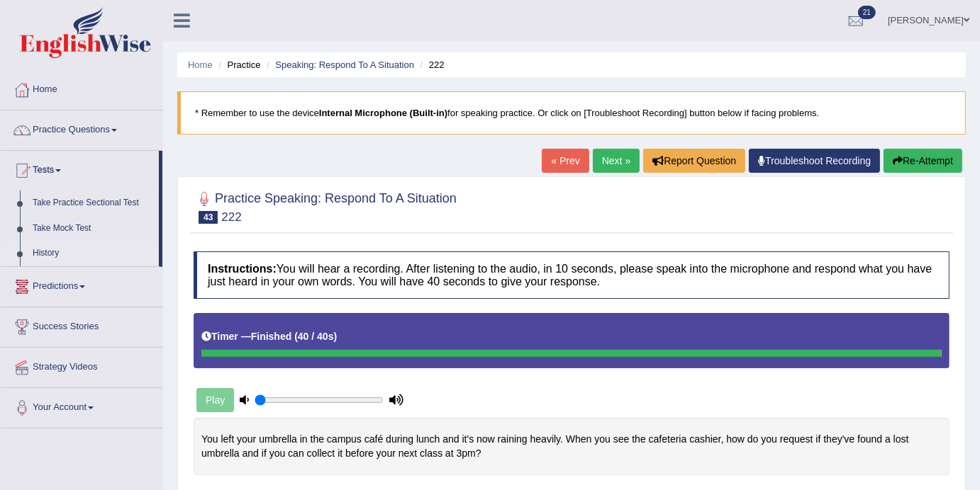  I want to click on li: 222, so click(431, 64).